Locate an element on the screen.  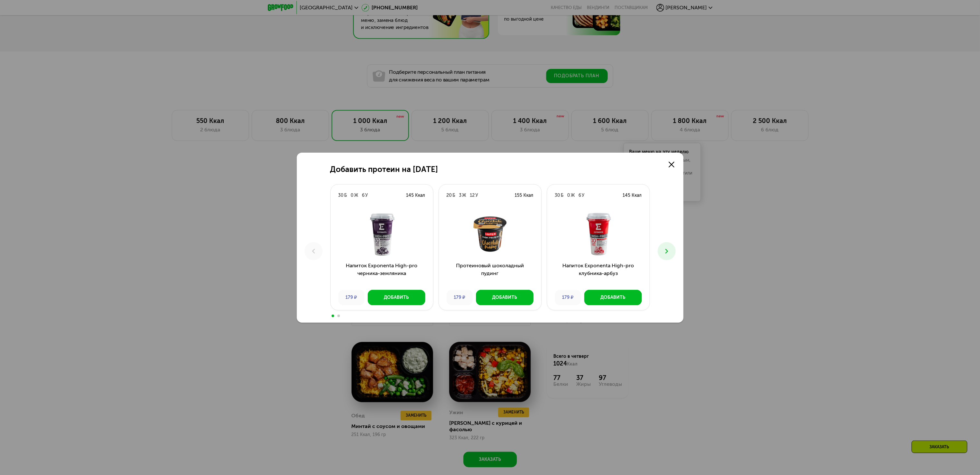
img: Напиток Exponenta High-pro черника-земляника is located at coordinates (382, 234).